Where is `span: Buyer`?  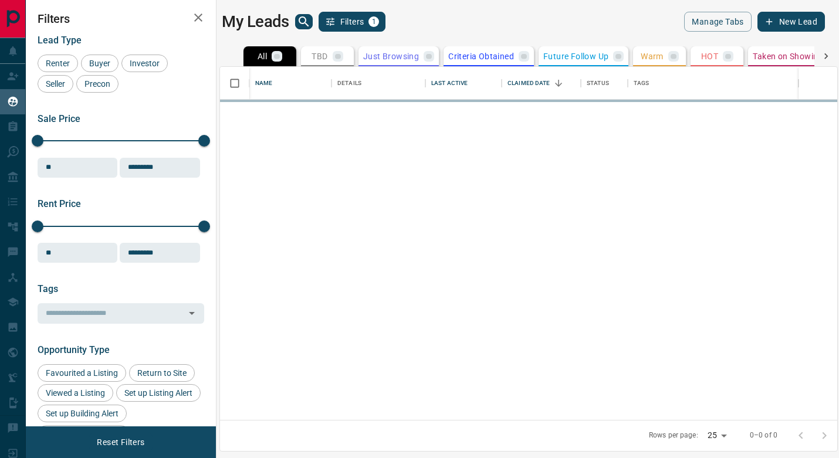 span: Buyer is located at coordinates (100, 63).